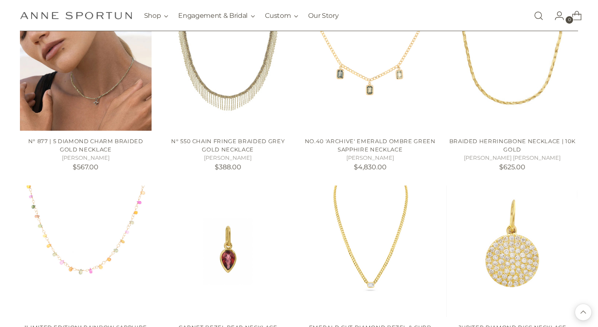  I want to click on a: N° 550 Chain Fringe Braided Grey Gold Necklace, so click(228, 145).